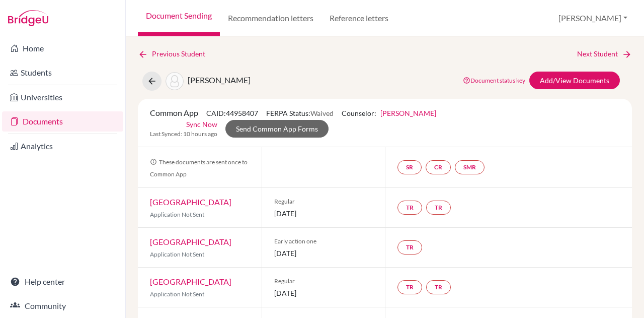 The image size is (644, 318). Describe the element at coordinates (184, 134) in the screenshot. I see `span: Last Synced: 10 hours ago` at that location.